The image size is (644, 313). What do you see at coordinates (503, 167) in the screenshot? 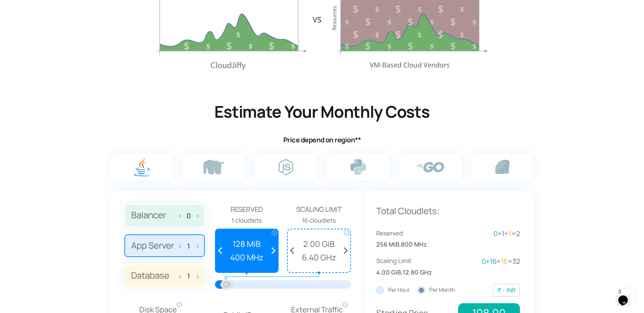
I see `img: ruby` at bounding box center [503, 167].